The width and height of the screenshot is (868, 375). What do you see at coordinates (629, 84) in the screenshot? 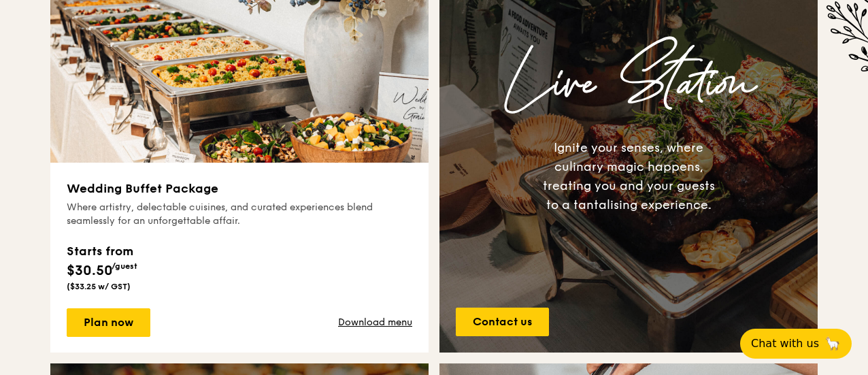
I see `h3: Live Station` at bounding box center [629, 84].